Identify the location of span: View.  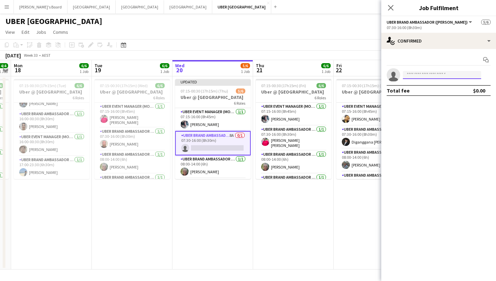
(10, 32).